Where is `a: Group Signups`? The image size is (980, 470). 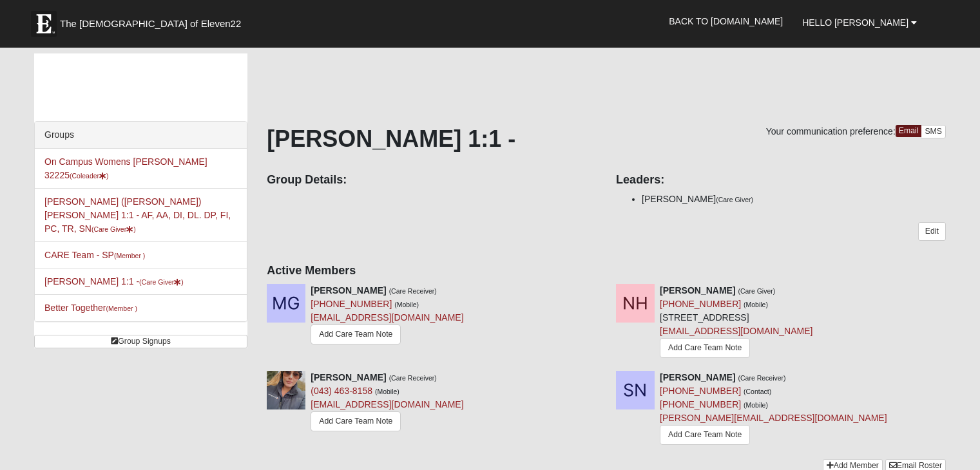 a: Group Signups is located at coordinates (140, 342).